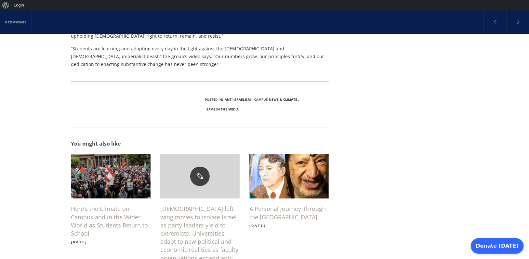  What do you see at coordinates (238, 100) in the screenshot?
I see `a: Anti-Israelism` at bounding box center [238, 100].